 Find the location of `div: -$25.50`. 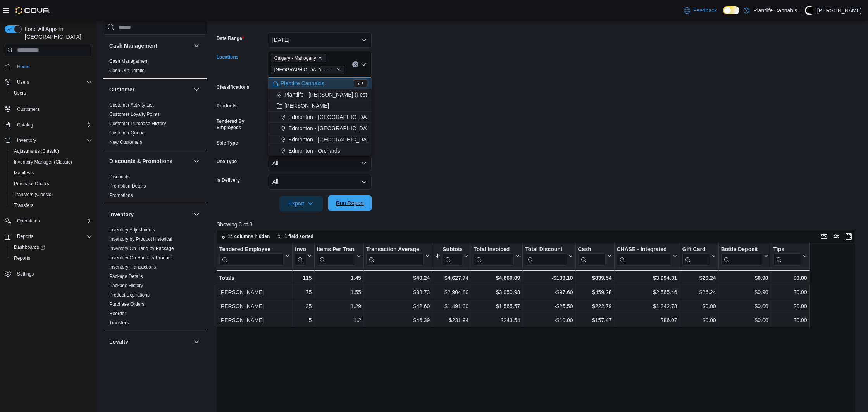

div: -$25.50 is located at coordinates (549, 306).